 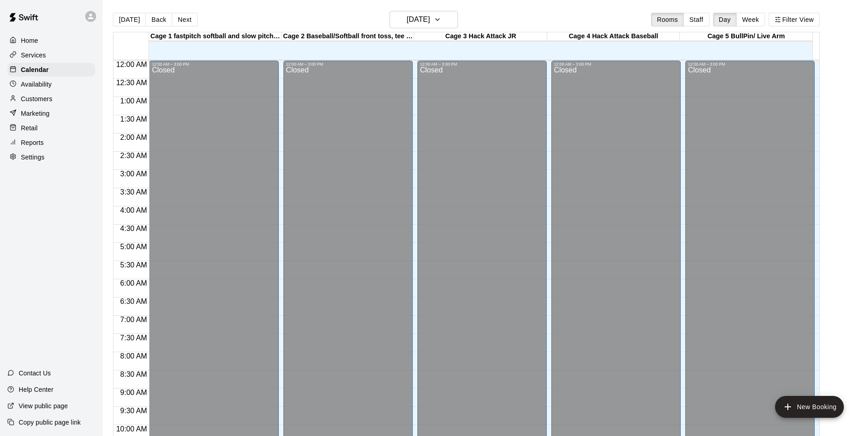 What do you see at coordinates (133, 155) in the screenshot?
I see `span: 2:30 AM` at bounding box center [133, 155].